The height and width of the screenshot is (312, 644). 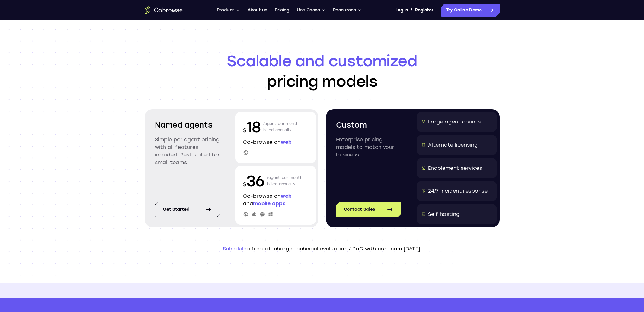 What do you see at coordinates (455, 168) in the screenshot?
I see `div: Enablement services` at bounding box center [455, 168].